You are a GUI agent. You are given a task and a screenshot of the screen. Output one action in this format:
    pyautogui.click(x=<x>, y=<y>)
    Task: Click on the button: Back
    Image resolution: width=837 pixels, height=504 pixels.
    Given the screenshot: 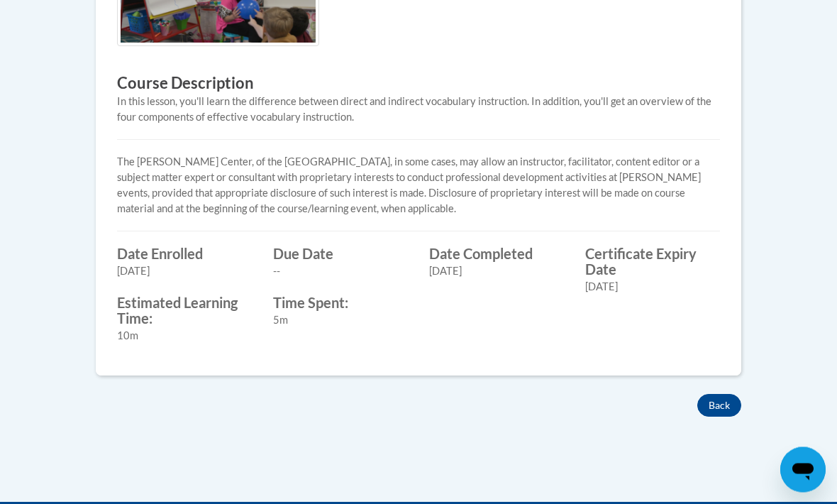 What is the action you would take?
    pyautogui.click(x=720, y=406)
    